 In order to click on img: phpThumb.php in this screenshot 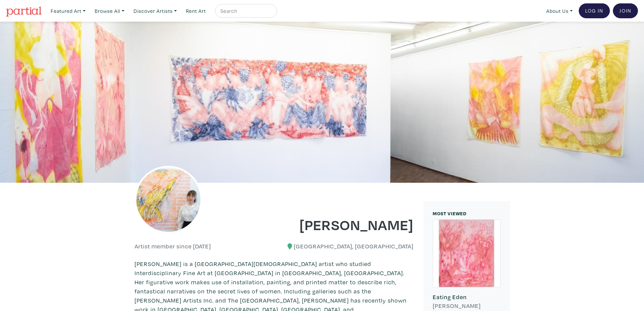, I will do `click(168, 199)`.